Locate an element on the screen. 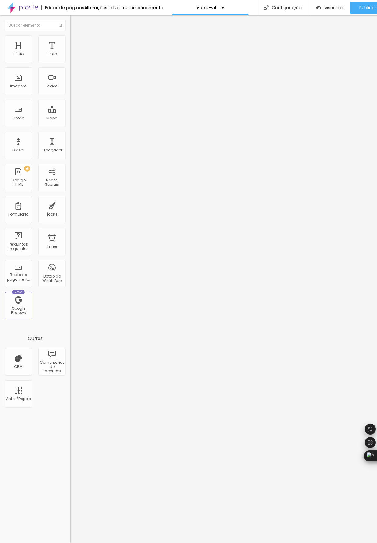  div: Google Reviews is located at coordinates (18, 311).